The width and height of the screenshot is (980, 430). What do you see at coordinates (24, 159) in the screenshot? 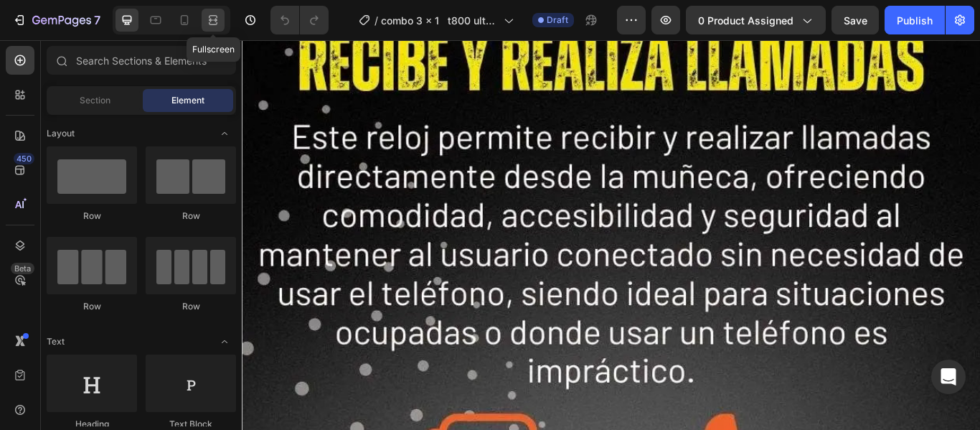
I see `div: 450` at bounding box center [24, 159].